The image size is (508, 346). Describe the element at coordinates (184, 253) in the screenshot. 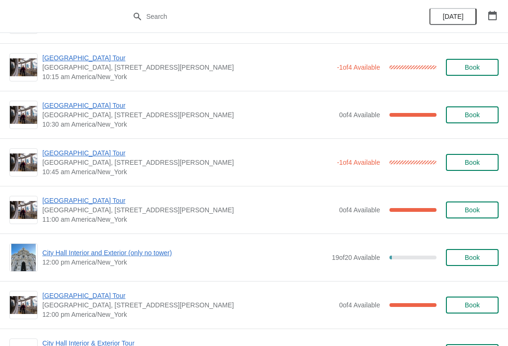

I see `span: City Hall Interior and Exterior (only no tower)` at that location.